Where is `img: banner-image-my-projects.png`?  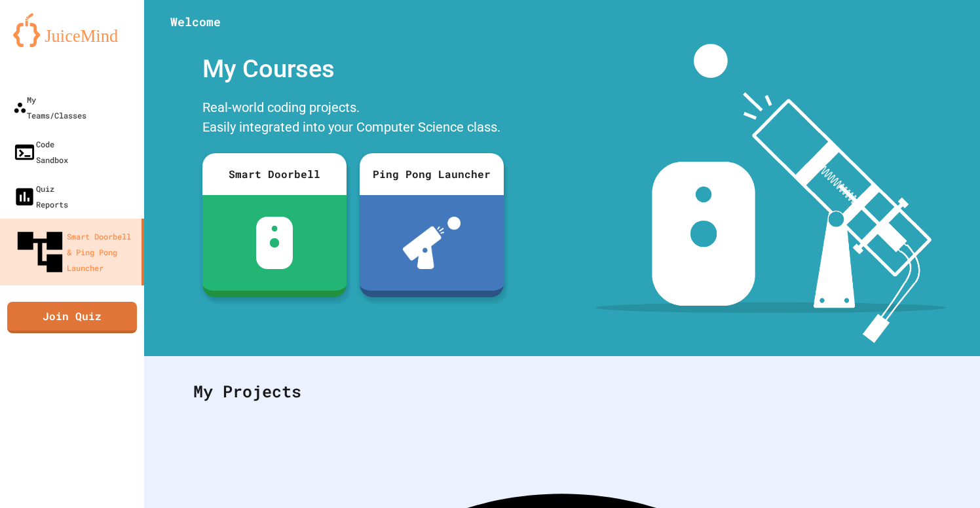 img: banner-image-my-projects.png is located at coordinates (771, 193).